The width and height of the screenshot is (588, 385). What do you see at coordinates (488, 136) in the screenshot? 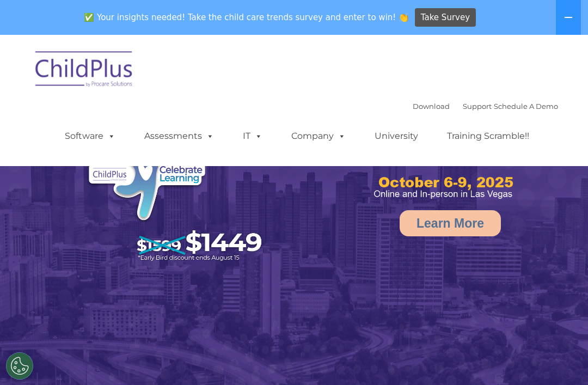
I see `a: Training Scramble!!` at bounding box center [488, 136].